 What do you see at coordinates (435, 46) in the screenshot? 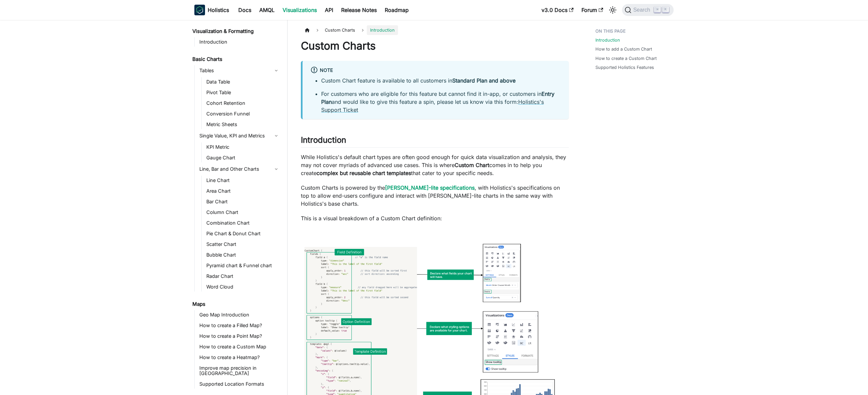
I see `h1: Custom Charts` at bounding box center [435, 46].